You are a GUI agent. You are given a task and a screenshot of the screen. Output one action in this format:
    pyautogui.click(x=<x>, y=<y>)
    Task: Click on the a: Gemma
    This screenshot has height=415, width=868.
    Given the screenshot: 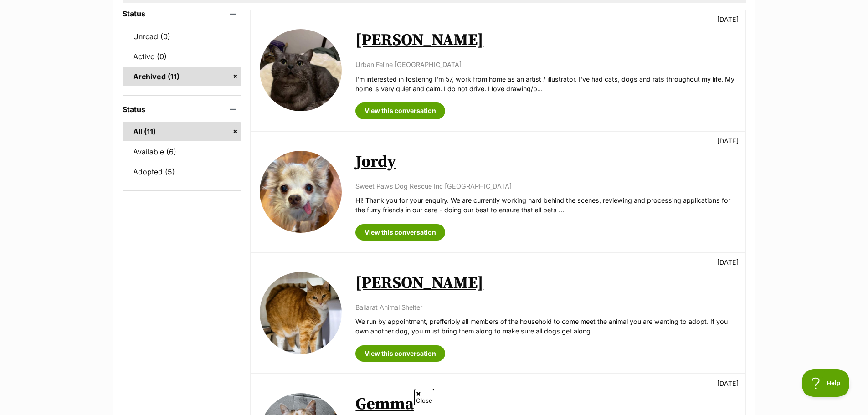 What is the action you would take?
    pyautogui.click(x=384, y=404)
    